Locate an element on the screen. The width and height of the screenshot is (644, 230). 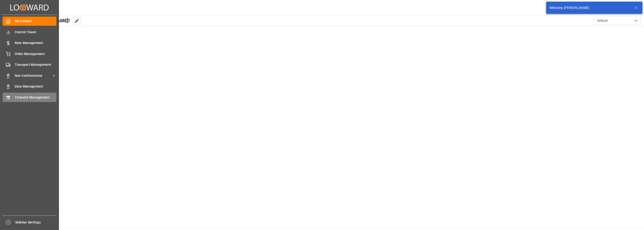
a: Control Tower is located at coordinates (30, 32).